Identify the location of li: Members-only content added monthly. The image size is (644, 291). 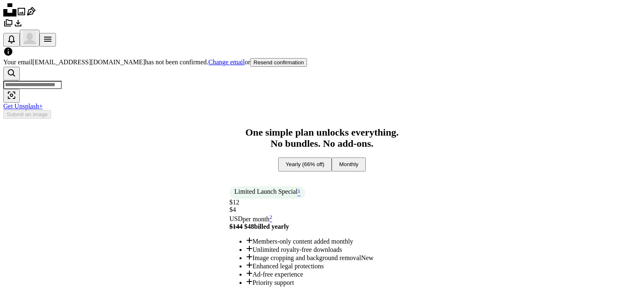
(331, 241).